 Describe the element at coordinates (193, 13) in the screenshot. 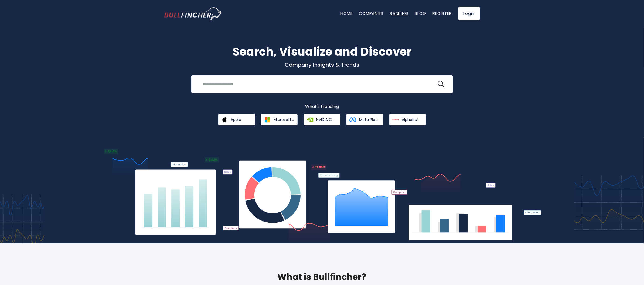

I see `img: bullfincher logo` at that location.